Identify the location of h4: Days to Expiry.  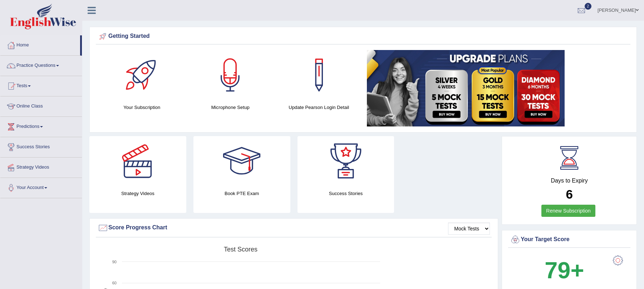
(570, 181).